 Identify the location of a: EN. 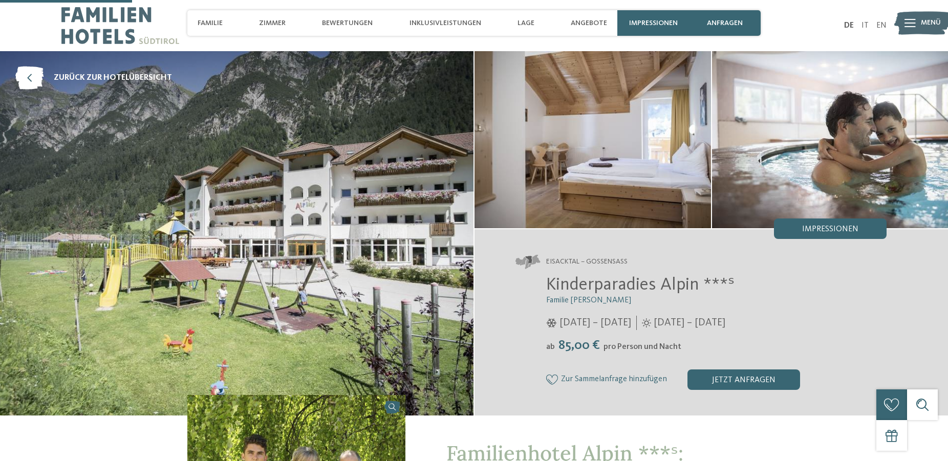
(881, 26).